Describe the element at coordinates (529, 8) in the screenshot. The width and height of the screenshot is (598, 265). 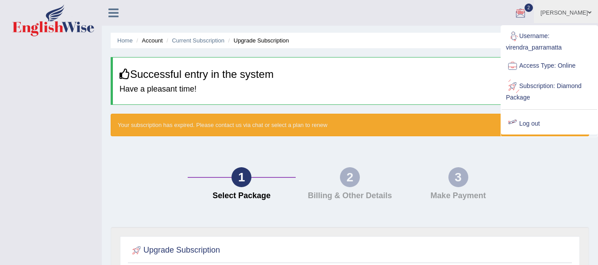
I see `span: 2` at that location.